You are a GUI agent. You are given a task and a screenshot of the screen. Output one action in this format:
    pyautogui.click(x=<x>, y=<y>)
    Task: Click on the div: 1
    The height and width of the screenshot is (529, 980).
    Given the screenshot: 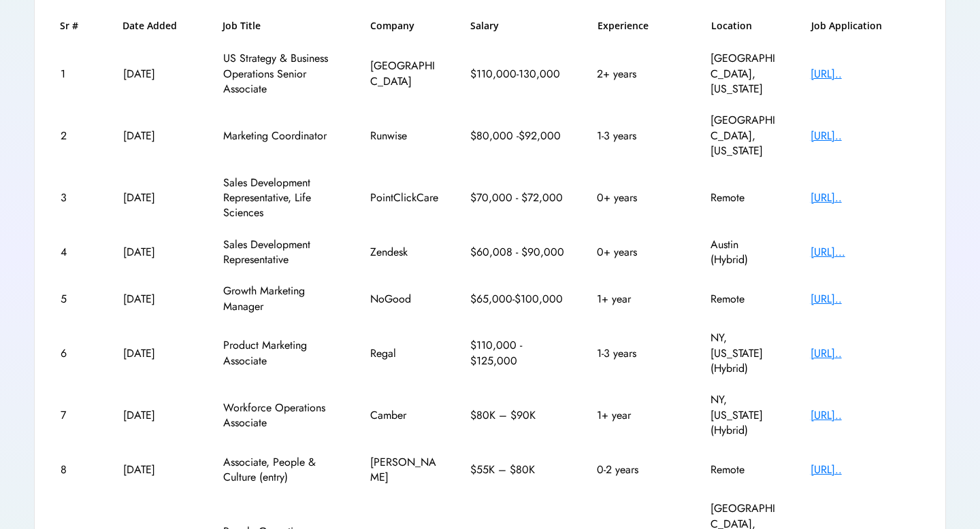 What is the action you would take?
    pyautogui.click(x=75, y=74)
    